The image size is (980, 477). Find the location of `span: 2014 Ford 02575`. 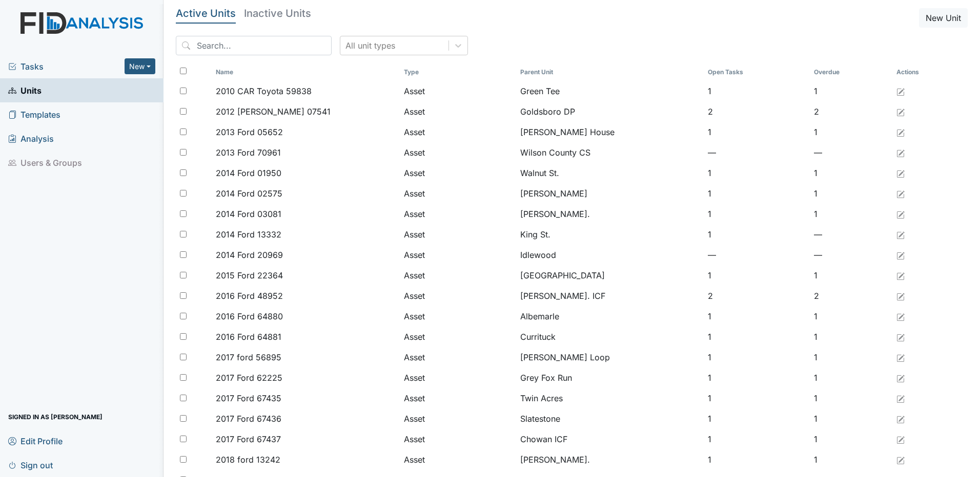

span: 2014 Ford 02575 is located at coordinates (249, 194).